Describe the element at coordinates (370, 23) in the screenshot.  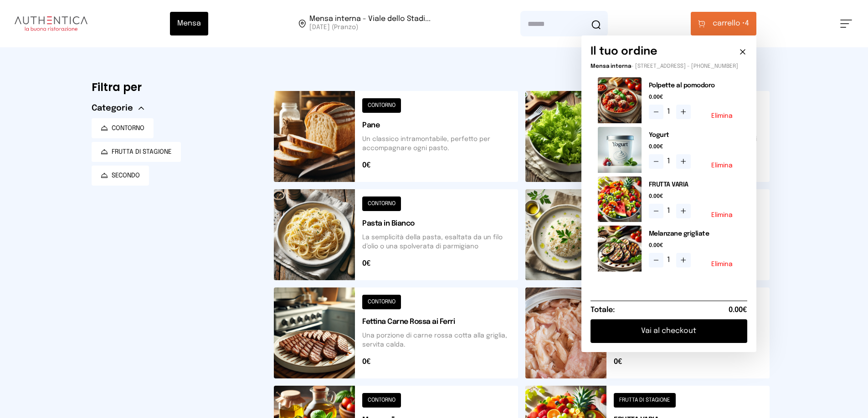
I see `span: Viale dello Stadio, 77, 05100 Terni TR, Italia` at that location.